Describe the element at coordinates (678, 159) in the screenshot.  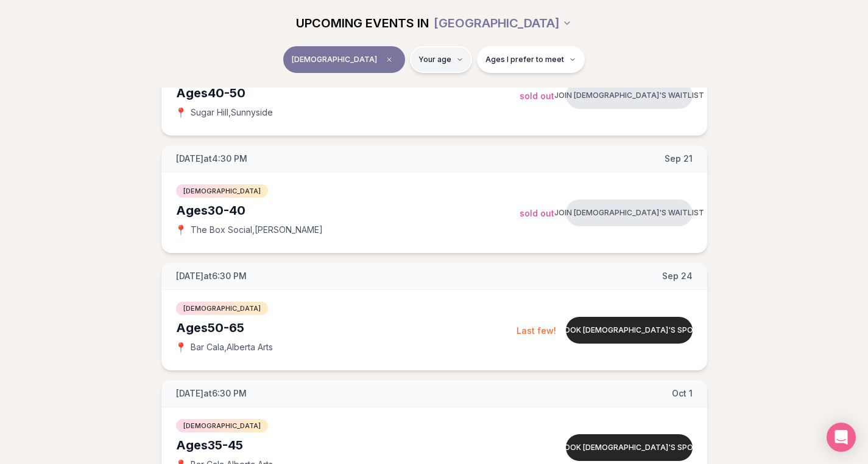
I see `span: Sep 21` at that location.